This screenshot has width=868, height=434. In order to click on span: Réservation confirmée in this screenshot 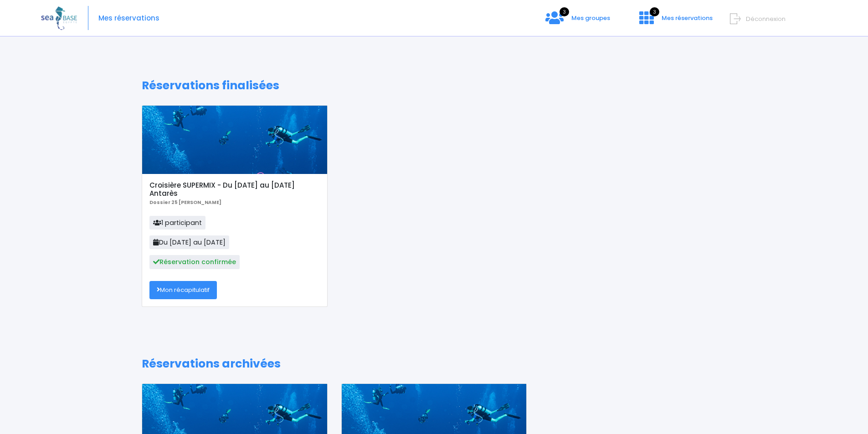, I will do `click(195, 262)`.